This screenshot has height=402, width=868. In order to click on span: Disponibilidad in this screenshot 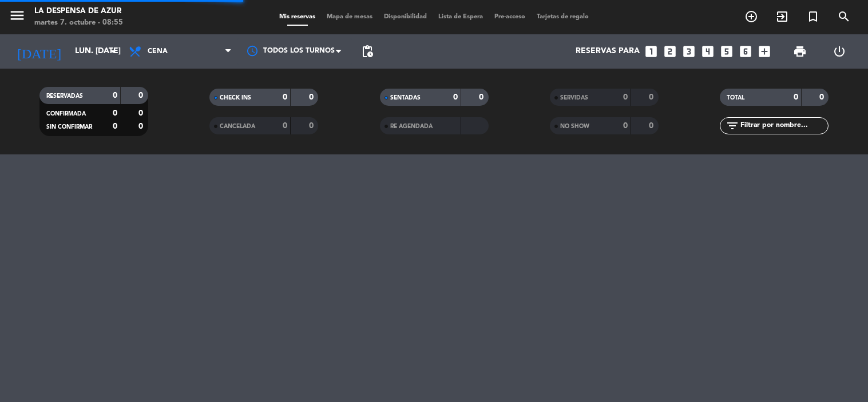, I will do `click(405, 17)`.